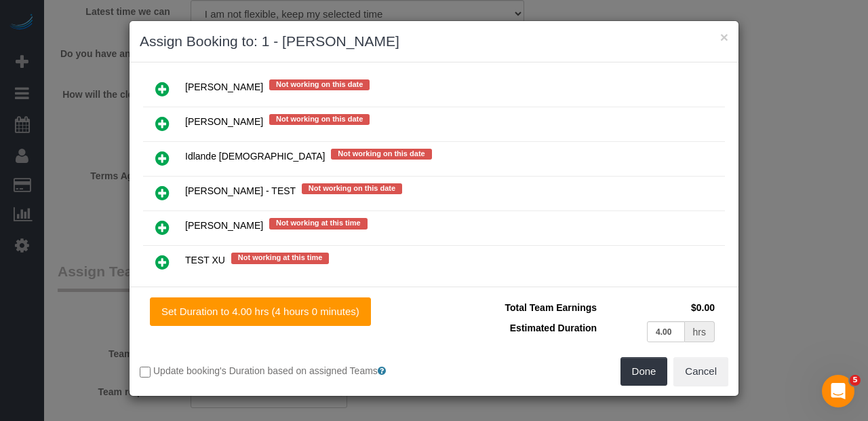 The height and width of the screenshot is (421, 868). Describe the element at coordinates (644, 371) in the screenshot. I see `button: Done` at that location.